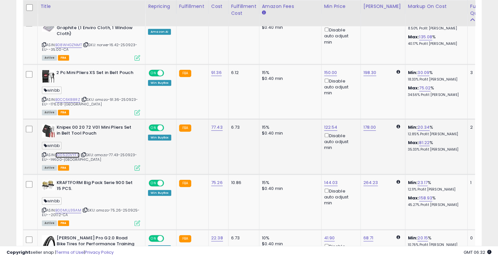 The width and height of the screenshot is (498, 259). Describe the element at coordinates (217, 238) in the screenshot. I see `a: 22.38` at that location.